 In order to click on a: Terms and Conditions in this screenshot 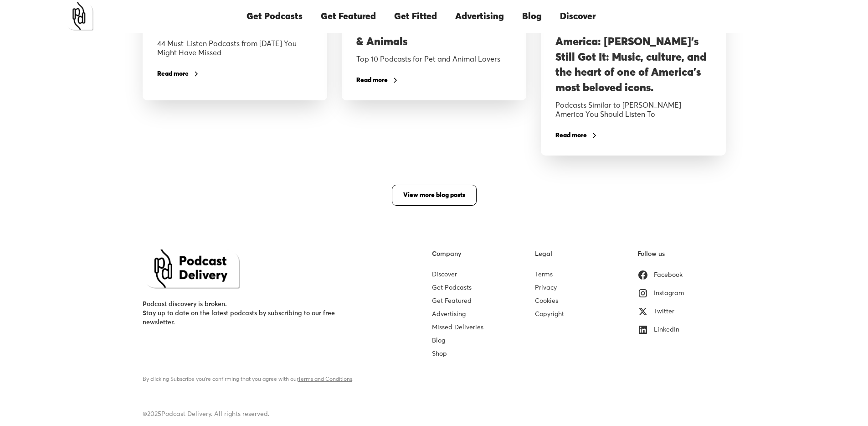, I will do `click(324, 379)`.